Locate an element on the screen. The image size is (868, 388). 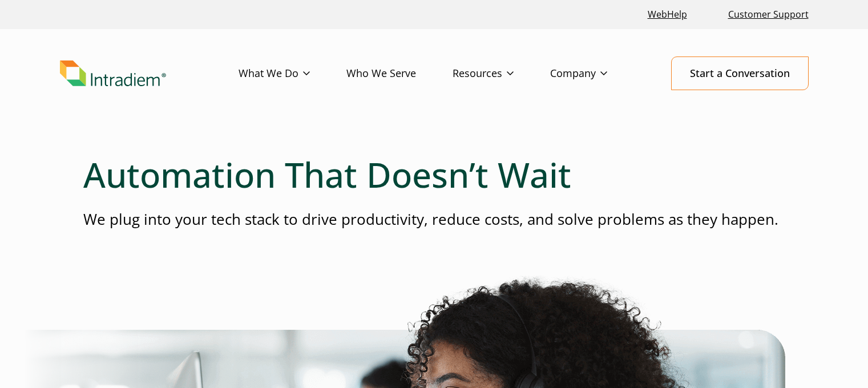
a: Resources is located at coordinates (501, 73).